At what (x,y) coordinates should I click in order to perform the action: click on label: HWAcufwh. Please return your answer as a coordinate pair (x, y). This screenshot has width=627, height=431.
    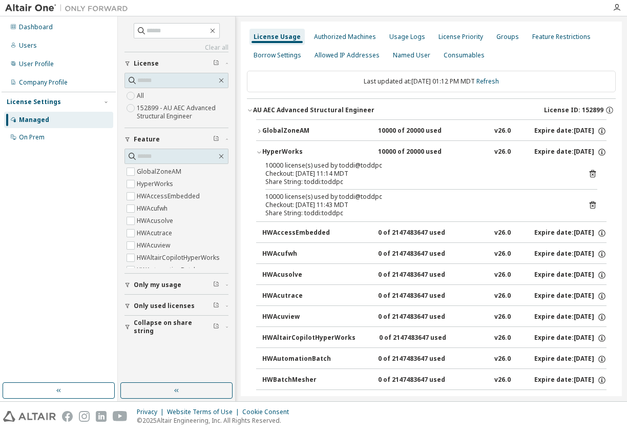
    Looking at the image, I should click on (153, 208).